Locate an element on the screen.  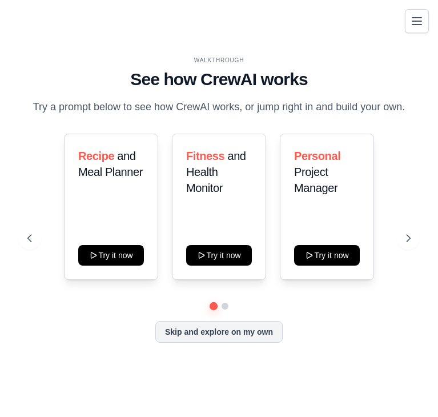
span: Project Manager is located at coordinates (316, 180).